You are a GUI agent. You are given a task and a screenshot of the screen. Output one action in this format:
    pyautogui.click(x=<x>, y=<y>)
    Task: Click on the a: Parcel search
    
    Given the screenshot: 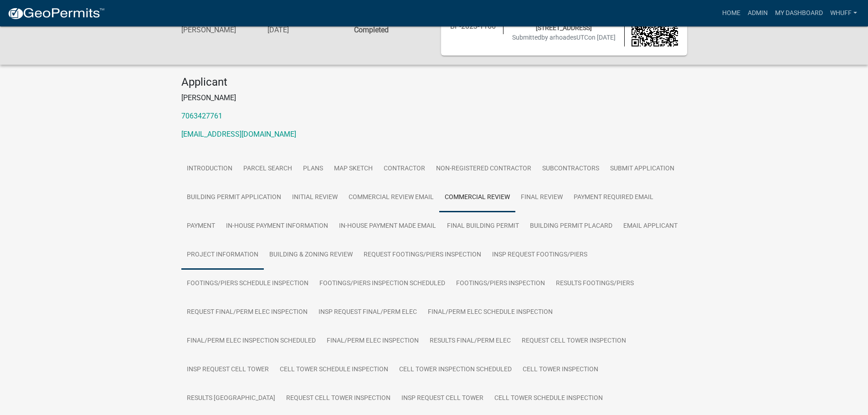 What is the action you would take?
    pyautogui.click(x=268, y=169)
    